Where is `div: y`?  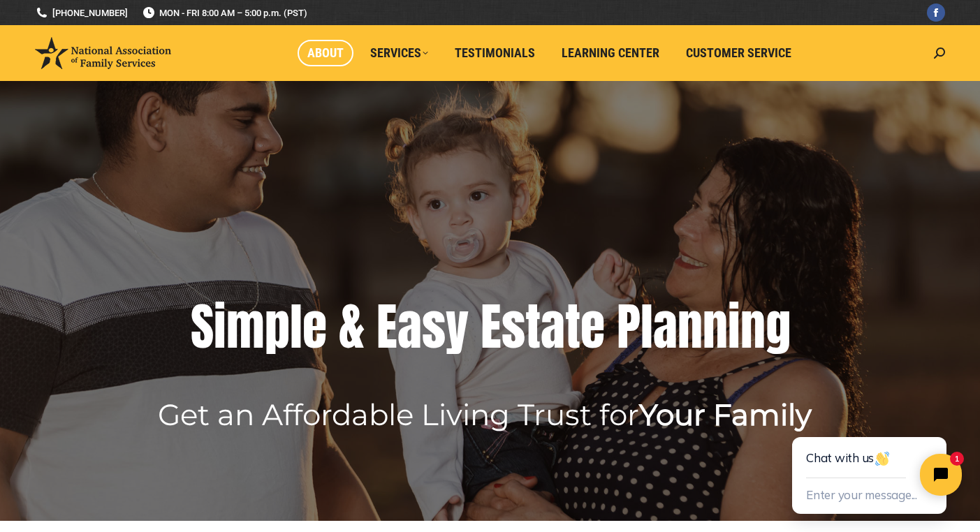 div: y is located at coordinates (457, 327).